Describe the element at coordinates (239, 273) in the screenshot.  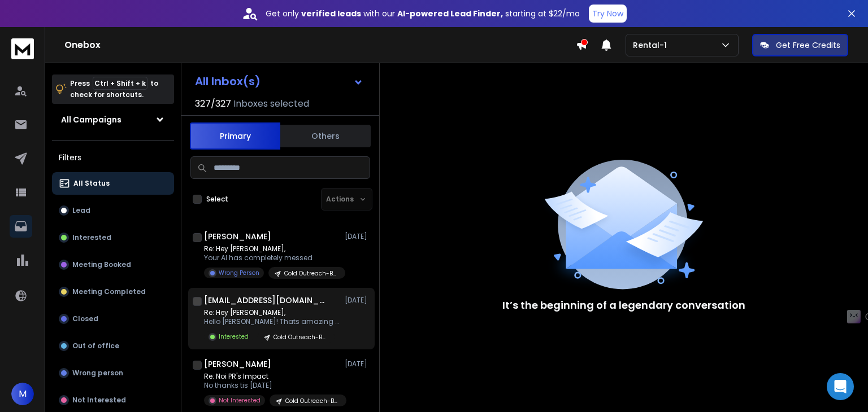
I see `p: Wrong Person` at that location.